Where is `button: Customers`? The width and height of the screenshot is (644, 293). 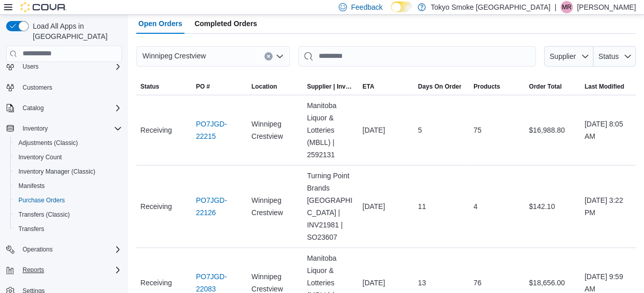 button: Customers is located at coordinates (64, 87).